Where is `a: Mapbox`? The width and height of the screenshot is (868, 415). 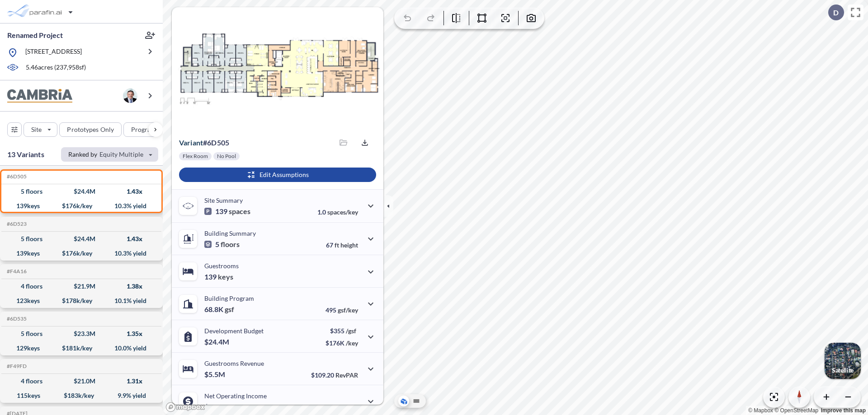 a: Mapbox is located at coordinates (760, 411).